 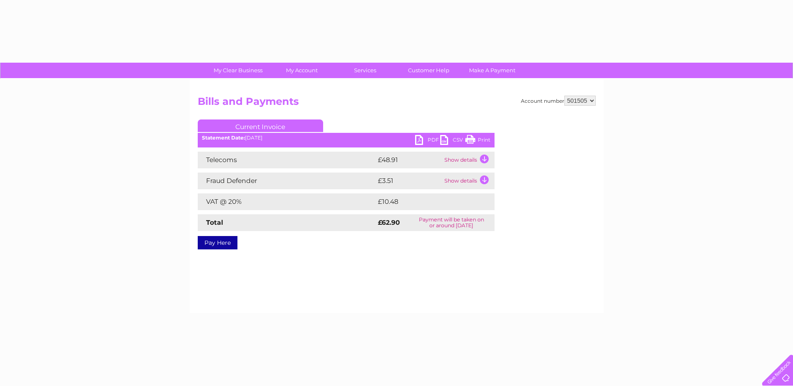 I want to click on td: Telecoms, so click(x=287, y=160).